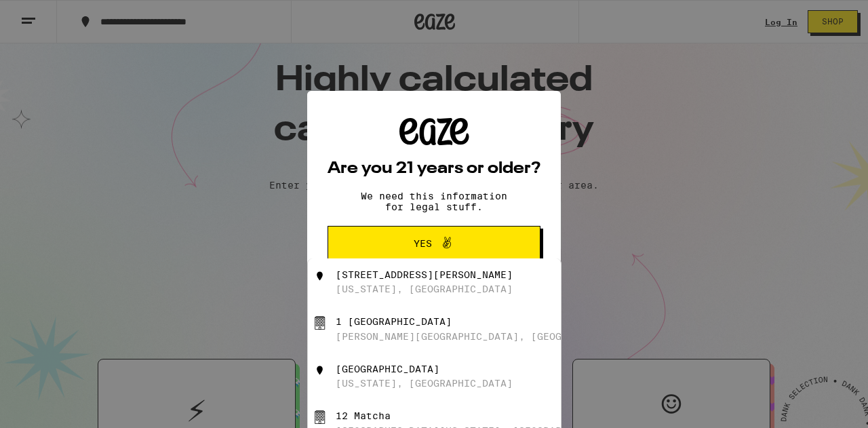 The width and height of the screenshot is (868, 428). What do you see at coordinates (320, 322) in the screenshot?
I see `img: 1 Hotel Brooklyn Bridge` at bounding box center [320, 322].